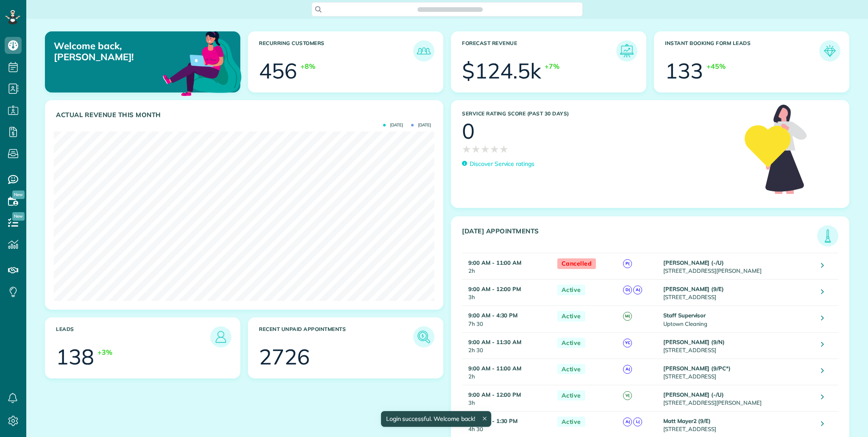  What do you see at coordinates (684, 71) in the screenshot?
I see `div: 133` at bounding box center [684, 71].